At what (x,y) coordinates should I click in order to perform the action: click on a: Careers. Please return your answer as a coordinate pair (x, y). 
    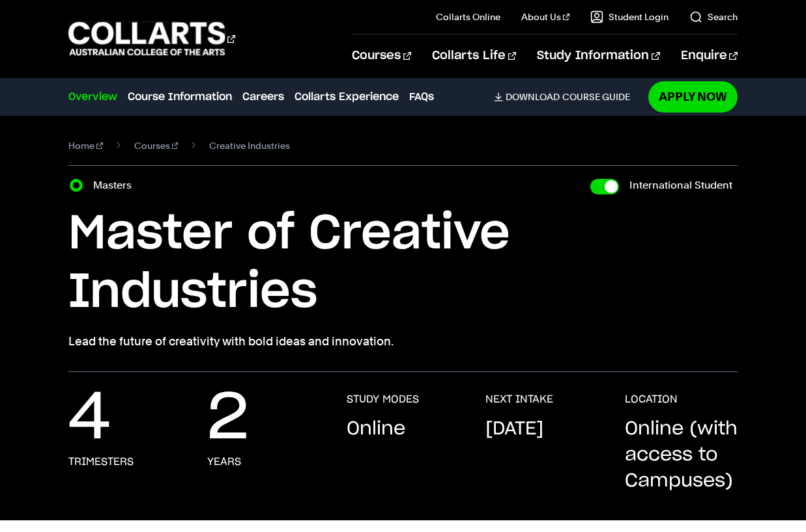
    Looking at the image, I should click on (263, 97).